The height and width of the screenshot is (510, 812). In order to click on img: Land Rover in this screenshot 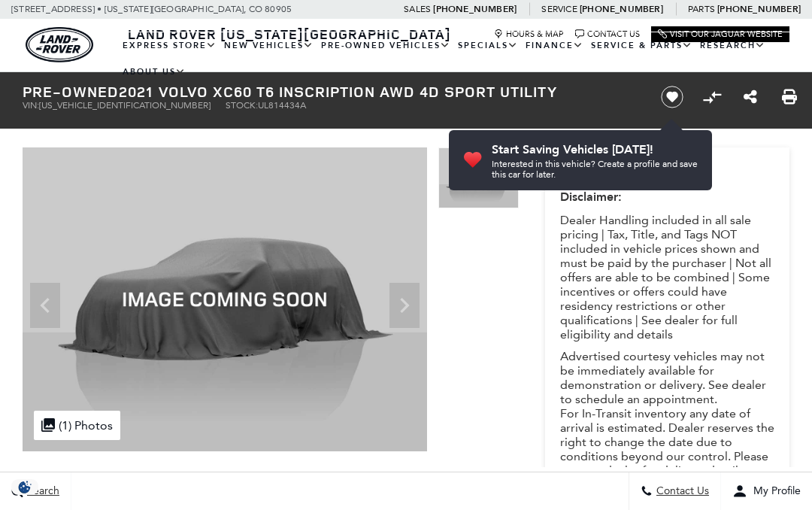, I will do `click(59, 45)`.